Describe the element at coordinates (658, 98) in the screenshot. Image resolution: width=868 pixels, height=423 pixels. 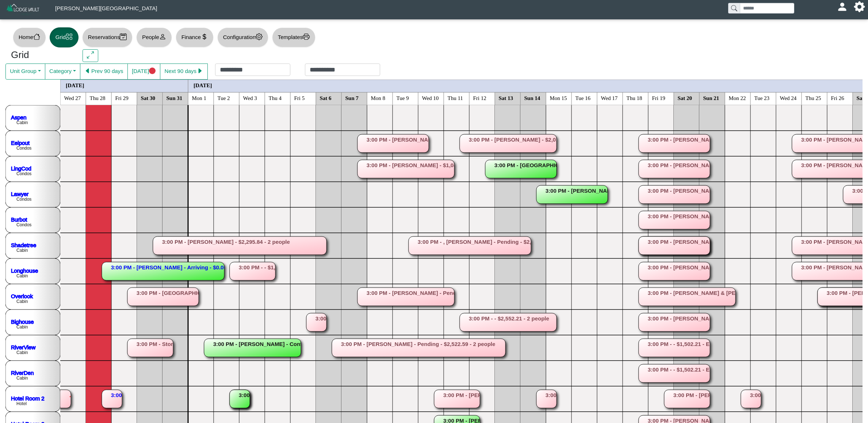
I see `text: Fri 19` at that location.